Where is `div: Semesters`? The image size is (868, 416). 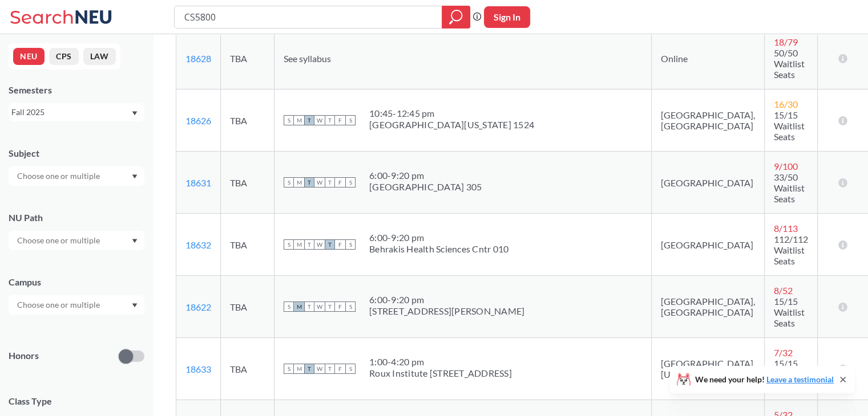
div: Semesters is located at coordinates (77, 90).